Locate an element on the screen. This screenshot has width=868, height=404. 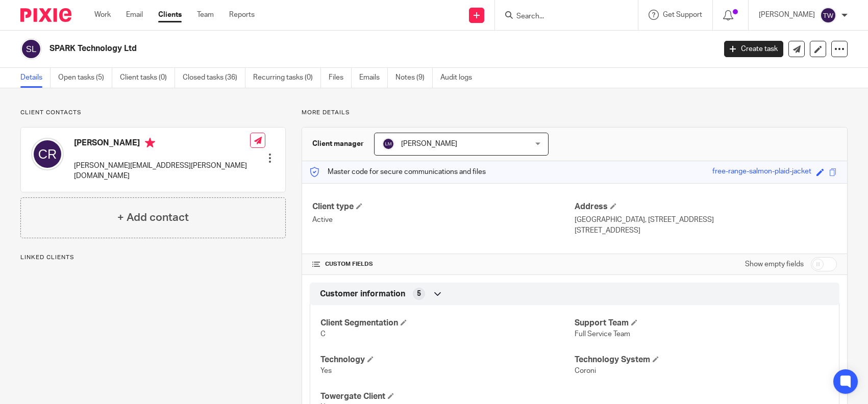
a: Audit logs is located at coordinates (460, 78).